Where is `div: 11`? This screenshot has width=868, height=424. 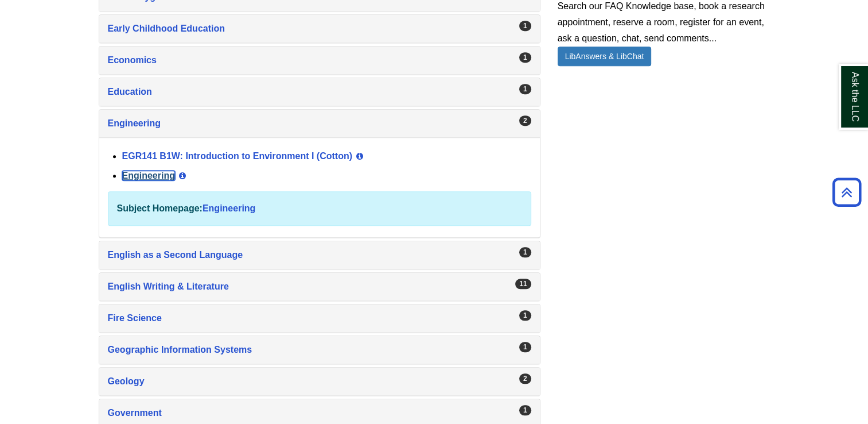 div: 11 is located at coordinates (523, 283).